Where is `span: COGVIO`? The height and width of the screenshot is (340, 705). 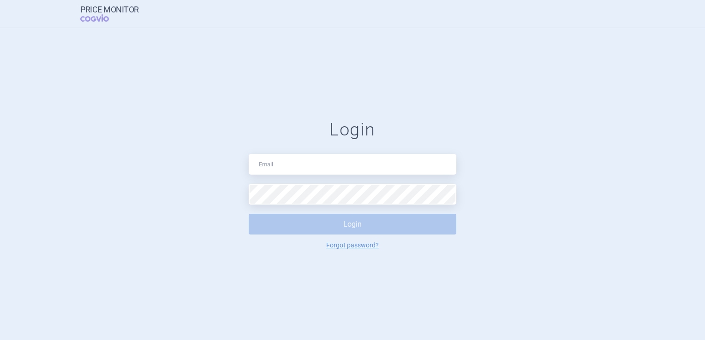 span: COGVIO is located at coordinates (101, 18).